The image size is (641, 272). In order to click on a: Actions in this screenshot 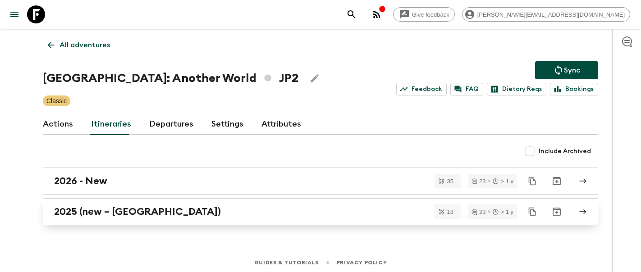, I will do `click(58, 124)`.